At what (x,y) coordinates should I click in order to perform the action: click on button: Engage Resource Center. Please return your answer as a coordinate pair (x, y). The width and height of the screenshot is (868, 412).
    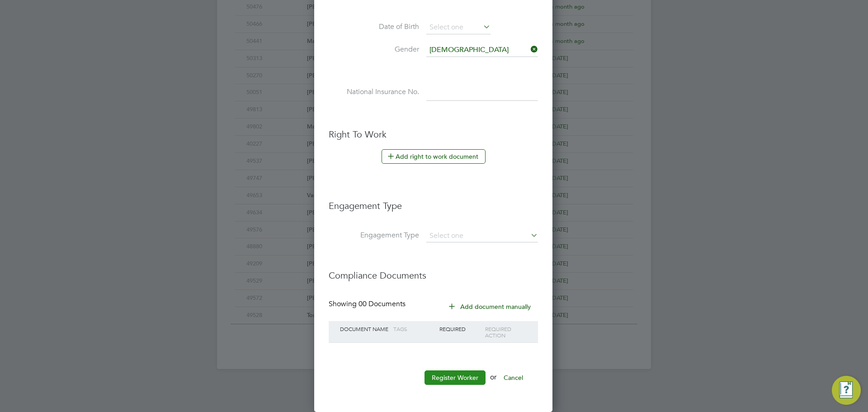
    Looking at the image, I should click on (846, 390).